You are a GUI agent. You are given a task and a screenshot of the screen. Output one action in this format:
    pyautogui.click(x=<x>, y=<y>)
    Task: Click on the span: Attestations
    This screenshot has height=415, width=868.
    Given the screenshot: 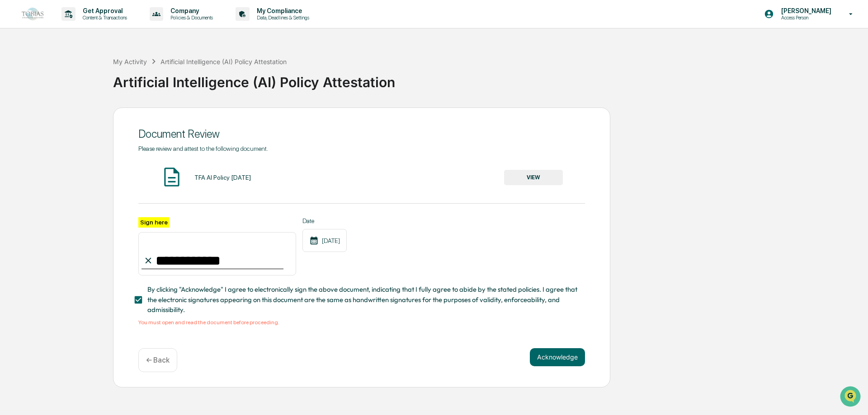 What is the action you would take?
    pyautogui.click(x=93, y=118)
    